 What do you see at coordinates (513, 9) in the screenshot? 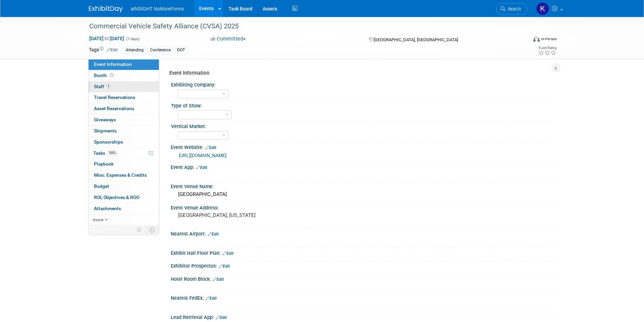
I see `span: Search` at bounding box center [513, 9].